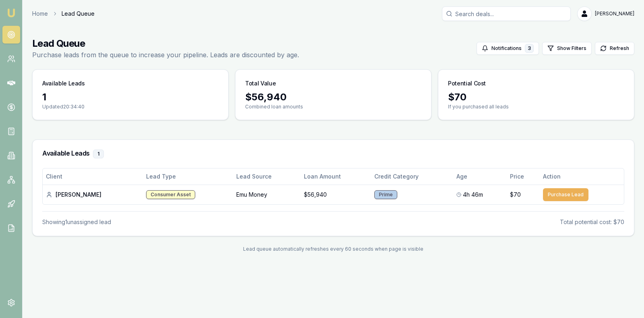 This screenshot has width=644, height=318. I want to click on span: Lead Queue, so click(78, 14).